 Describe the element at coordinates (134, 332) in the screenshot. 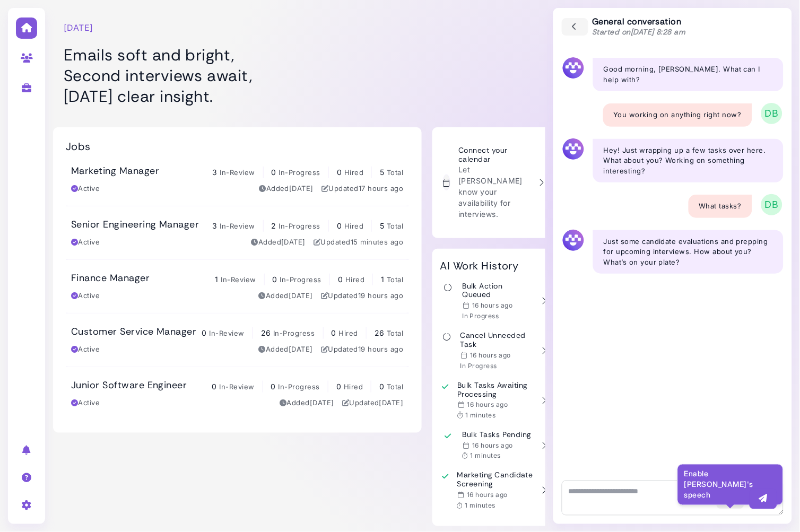

I see `h3: Customer Service Manager` at that location.